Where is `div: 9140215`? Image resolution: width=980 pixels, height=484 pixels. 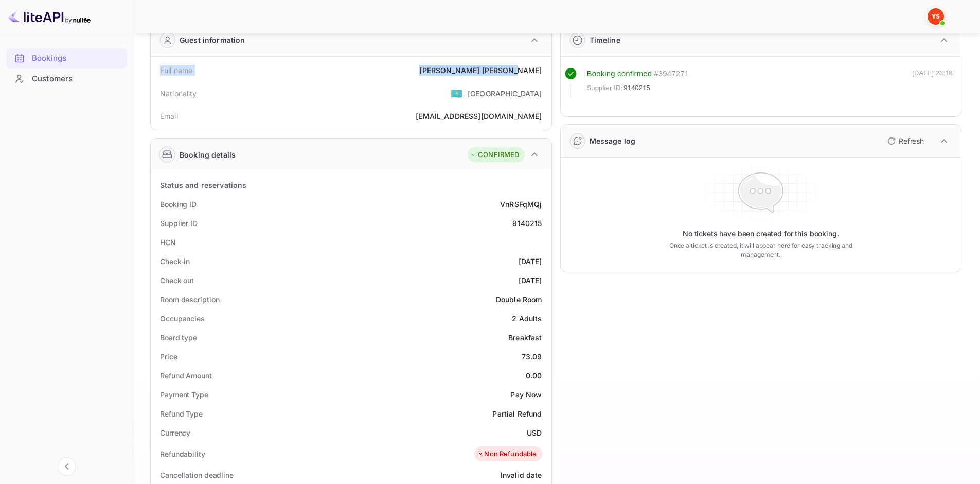
div: 9140215 is located at coordinates (527, 223).